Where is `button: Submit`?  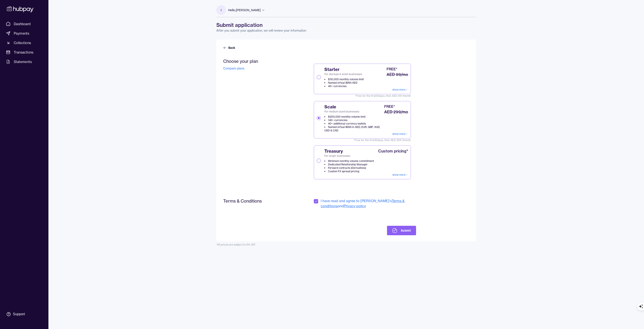 button: Submit is located at coordinates (401, 230).